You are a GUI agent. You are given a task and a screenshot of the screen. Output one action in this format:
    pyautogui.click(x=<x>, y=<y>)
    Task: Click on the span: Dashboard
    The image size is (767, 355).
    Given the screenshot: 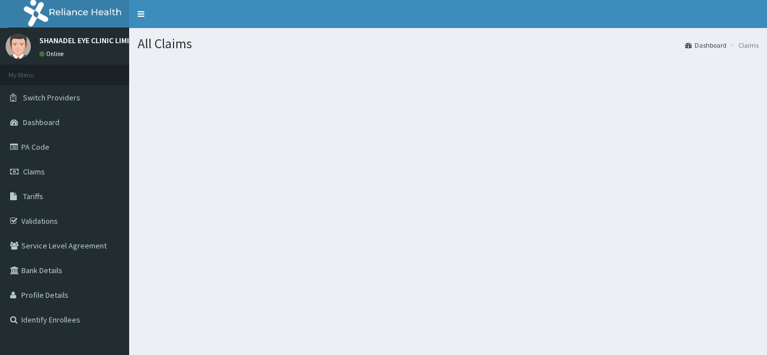 What is the action you would take?
    pyautogui.click(x=41, y=122)
    